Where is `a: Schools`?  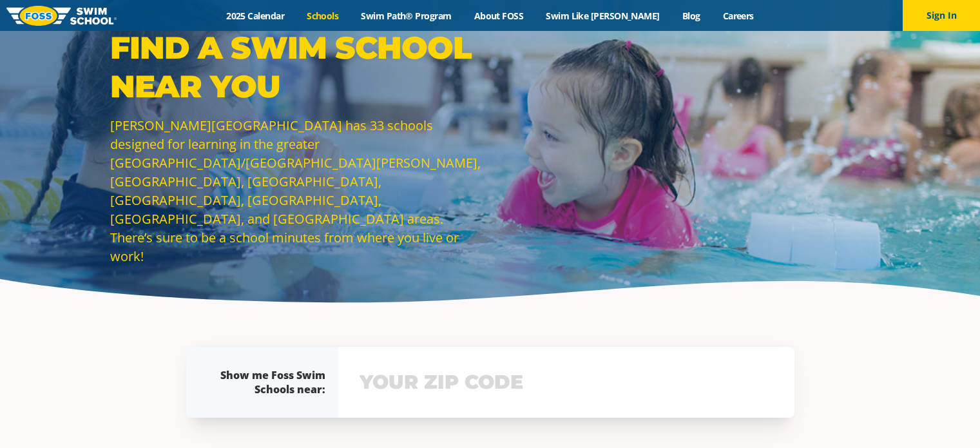 a: Schools is located at coordinates (323, 16).